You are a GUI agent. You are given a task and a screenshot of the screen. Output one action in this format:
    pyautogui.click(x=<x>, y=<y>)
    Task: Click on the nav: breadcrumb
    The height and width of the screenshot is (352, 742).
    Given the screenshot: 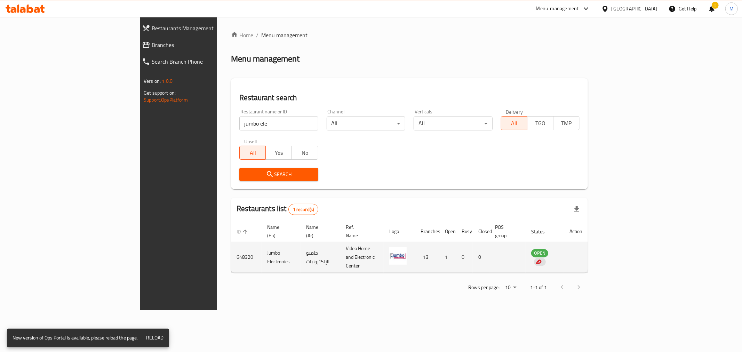 What is the action you would take?
    pyautogui.click(x=410, y=35)
    